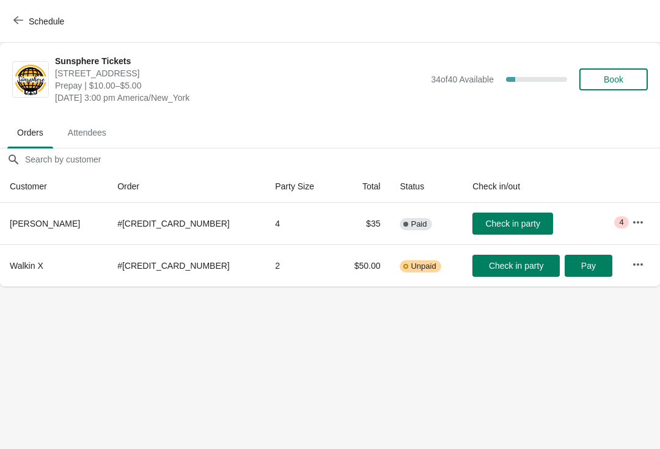 The image size is (660, 449). I want to click on span: Orders, so click(30, 133).